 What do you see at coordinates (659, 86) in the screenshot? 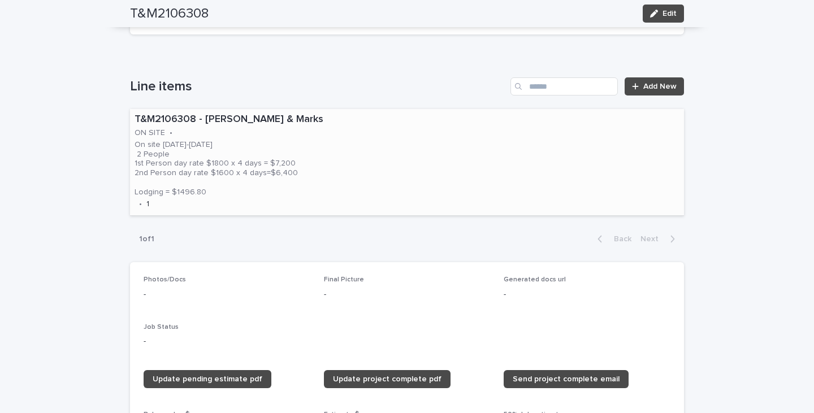
I see `span: Add New` at bounding box center [659, 86].